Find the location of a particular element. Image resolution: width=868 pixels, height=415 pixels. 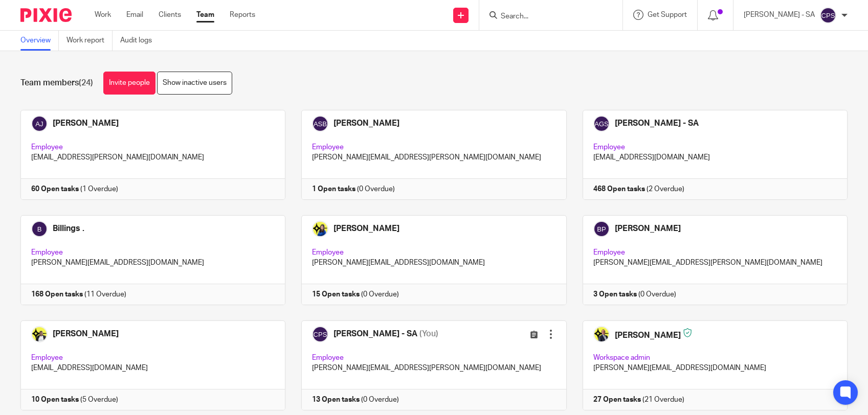

input: Search is located at coordinates (546, 17).